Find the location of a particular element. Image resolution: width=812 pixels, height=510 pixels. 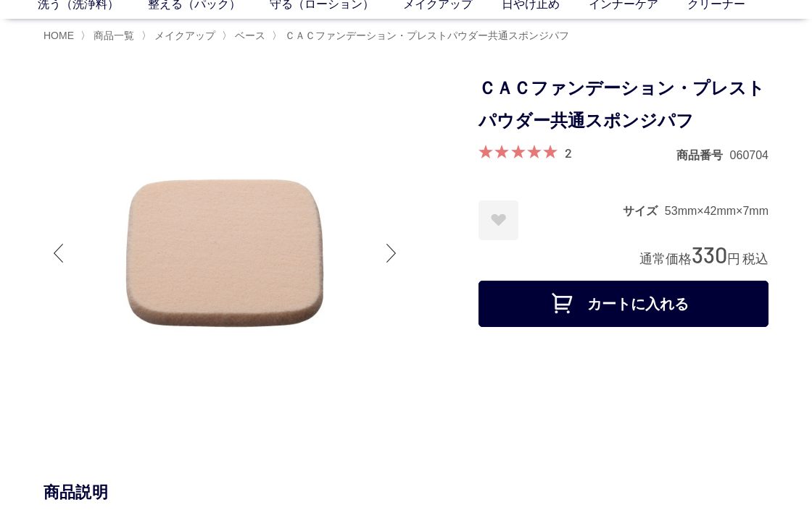

a: お気に入りに登録する is located at coordinates (498, 220).